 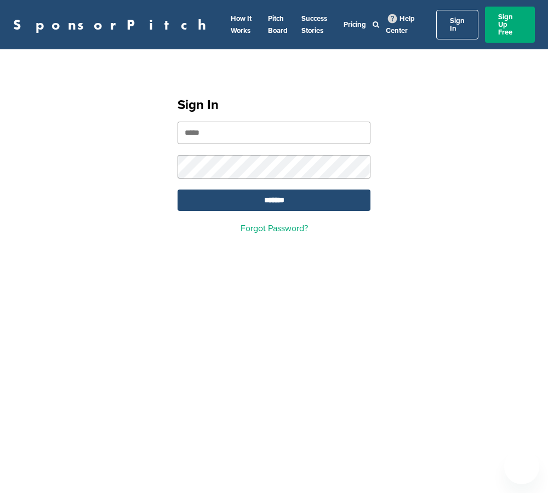 I want to click on a: How It Works, so click(x=241, y=25).